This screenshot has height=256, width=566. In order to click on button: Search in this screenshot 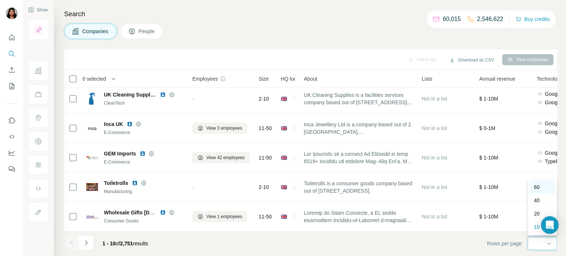, I will do `click(12, 54)`.